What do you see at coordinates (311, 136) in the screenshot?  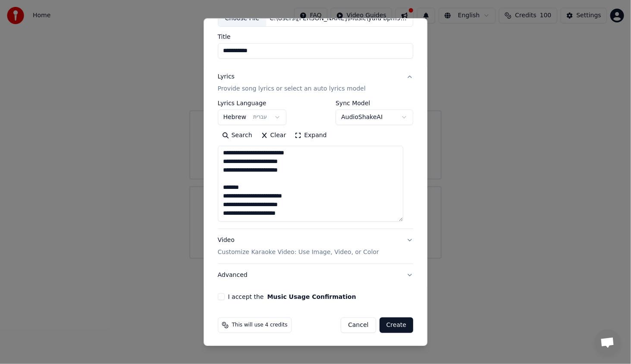 I see `button: Expand` at bounding box center [311, 136].